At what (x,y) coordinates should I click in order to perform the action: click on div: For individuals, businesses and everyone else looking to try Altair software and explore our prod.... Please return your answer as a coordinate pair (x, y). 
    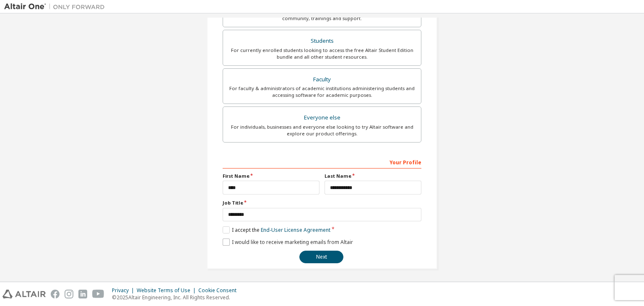
    Looking at the image, I should click on (322, 130).